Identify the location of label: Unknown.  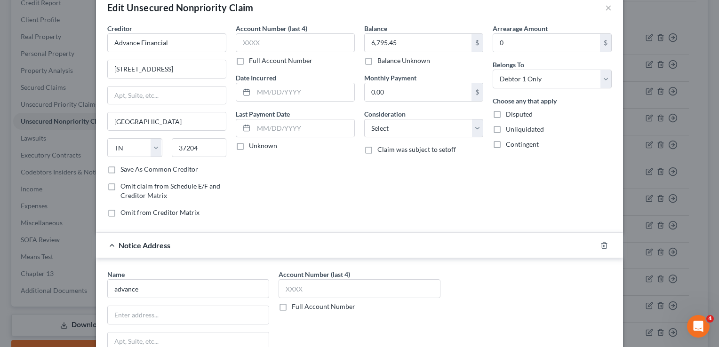
(263, 146).